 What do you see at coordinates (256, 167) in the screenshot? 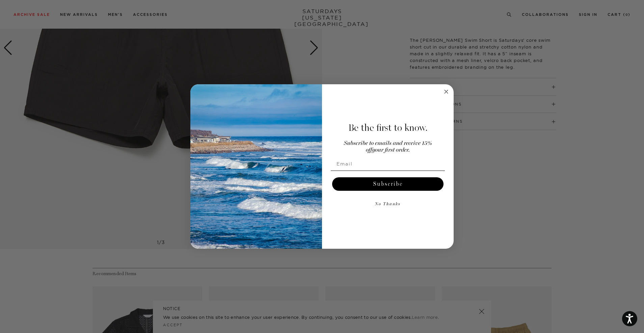
I see `img: 125c788d-000d-4f3e-b05a-1b92b2a23ec9.jpeg` at bounding box center [256, 167].